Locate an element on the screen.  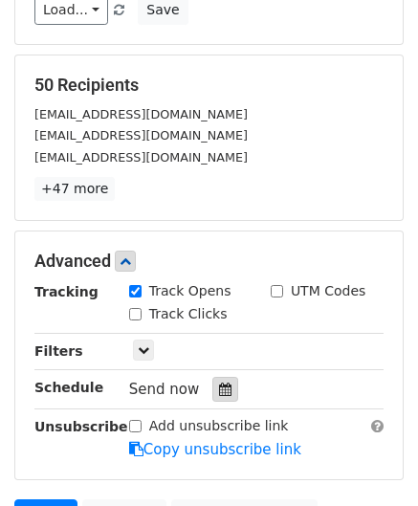
label: Add unsubscribe link is located at coordinates (219, 426).